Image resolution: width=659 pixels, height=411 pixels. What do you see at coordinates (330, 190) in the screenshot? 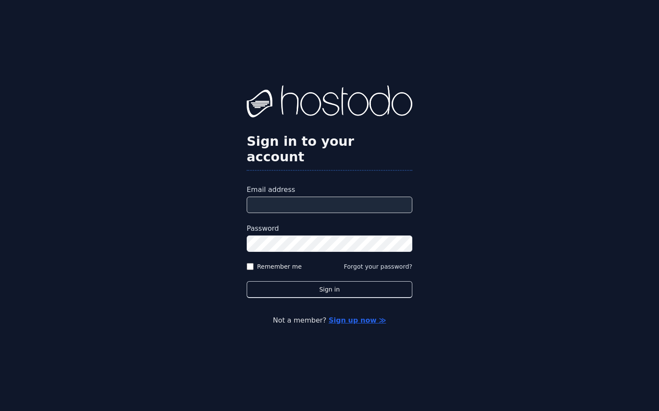
I see `label: Email address` at bounding box center [330, 190].